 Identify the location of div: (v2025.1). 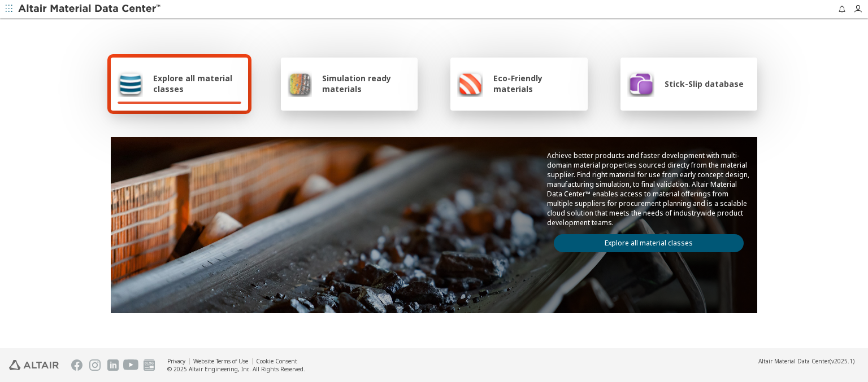
(807, 361).